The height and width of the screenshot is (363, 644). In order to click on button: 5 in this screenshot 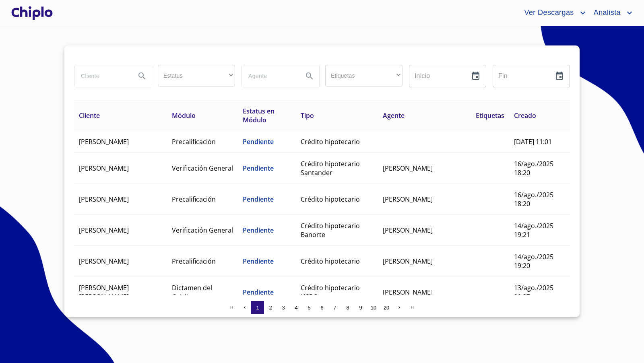, I will do `click(309, 307)`.